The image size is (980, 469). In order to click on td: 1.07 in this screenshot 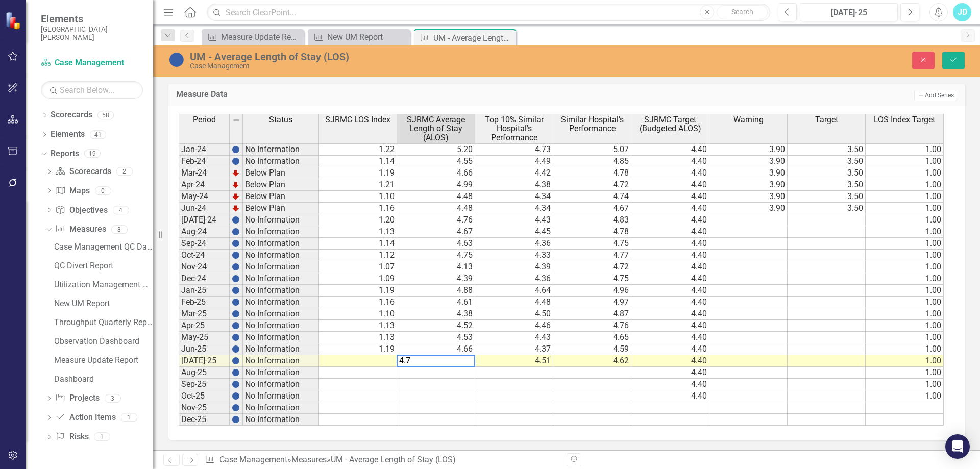, I will do `click(357, 267)`.